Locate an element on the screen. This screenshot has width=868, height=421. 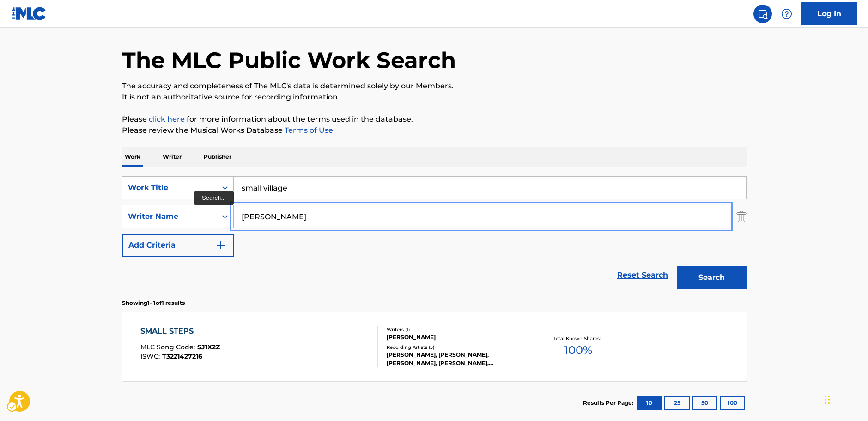
div: Work Title is located at coordinates (170, 188).